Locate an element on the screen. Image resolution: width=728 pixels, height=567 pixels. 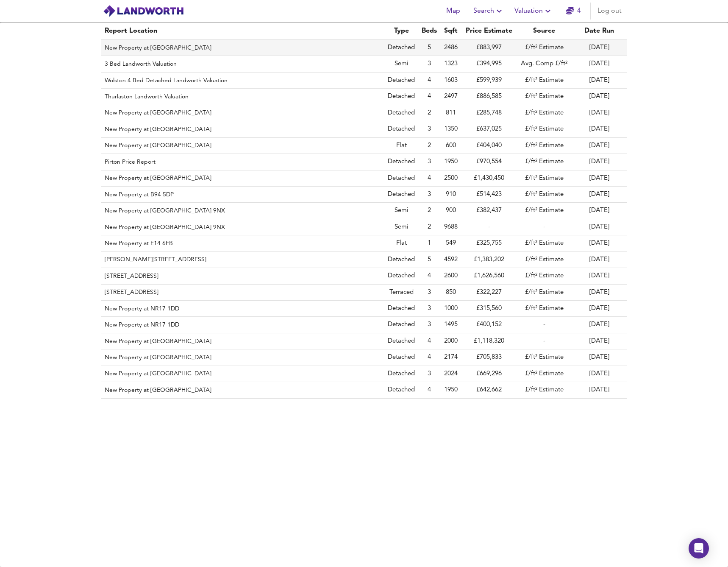
th: Report Location is located at coordinates (243, 31).